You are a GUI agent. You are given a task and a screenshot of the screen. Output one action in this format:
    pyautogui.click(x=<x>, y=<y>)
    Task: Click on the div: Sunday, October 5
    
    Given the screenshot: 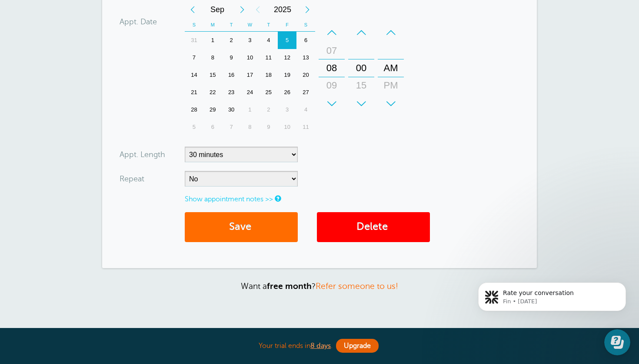 What is the action you would take?
    pyautogui.click(x=194, y=127)
    